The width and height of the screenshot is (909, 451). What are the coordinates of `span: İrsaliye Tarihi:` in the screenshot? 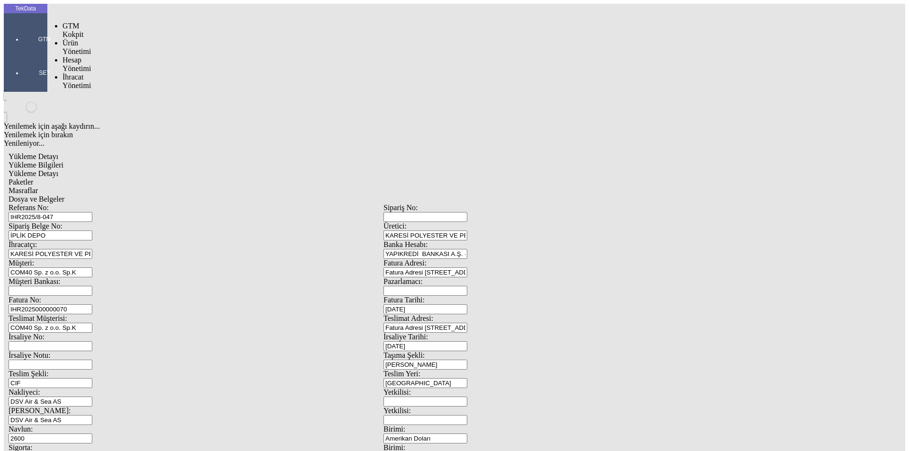 It's located at (406, 337).